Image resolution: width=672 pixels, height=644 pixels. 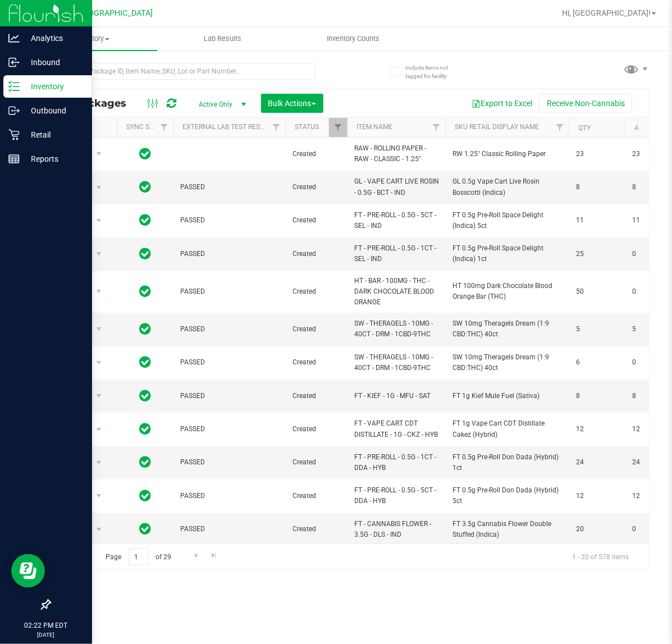 What do you see at coordinates (434, 72) in the screenshot?
I see `span: Include items not tagged for facility` at bounding box center [434, 72].